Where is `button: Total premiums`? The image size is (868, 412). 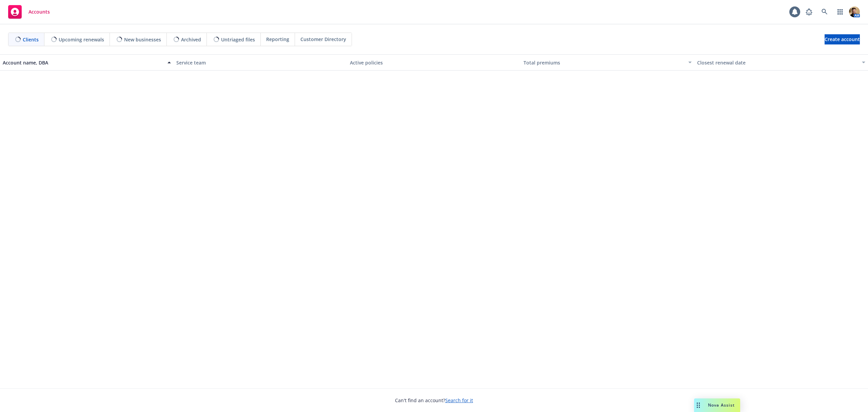
button: Total premiums is located at coordinates (608, 62).